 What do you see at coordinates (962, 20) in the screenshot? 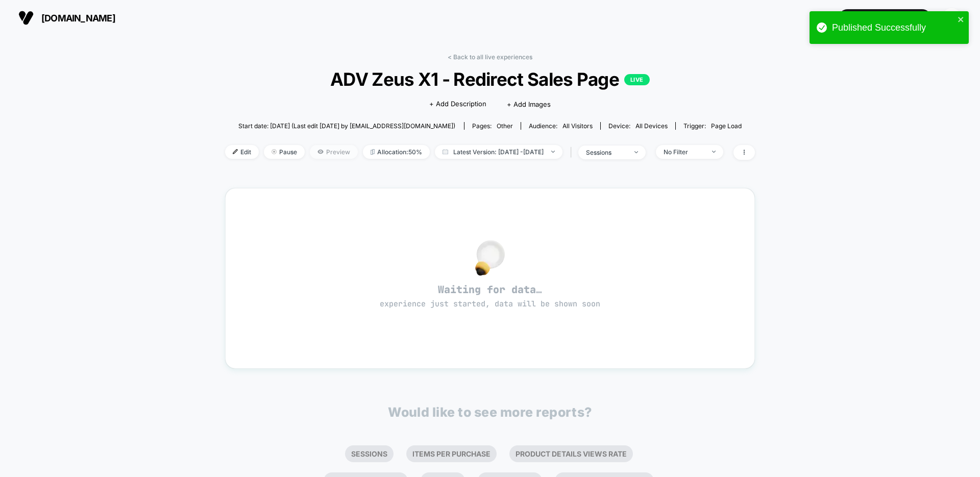
I see `button: close` at bounding box center [962, 20].